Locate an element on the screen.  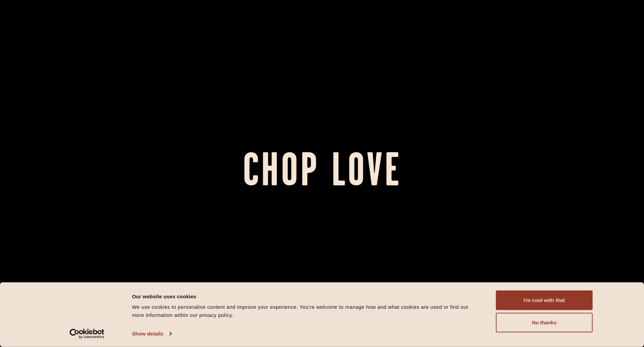
a: Usercentrics Cookiebot - opens in a new window is located at coordinates (87, 334).